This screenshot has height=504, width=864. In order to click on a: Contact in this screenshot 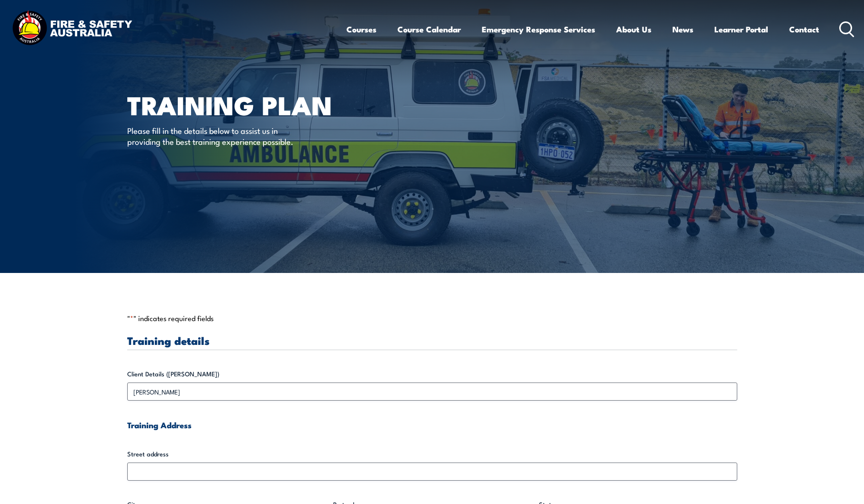, I will do `click(804, 29)`.